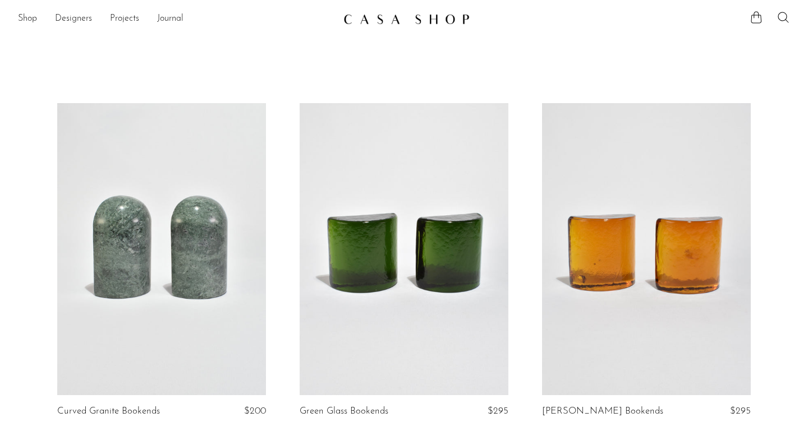 The width and height of the screenshot is (808, 436). What do you see at coordinates (125, 19) in the screenshot?
I see `a: Projects` at bounding box center [125, 19].